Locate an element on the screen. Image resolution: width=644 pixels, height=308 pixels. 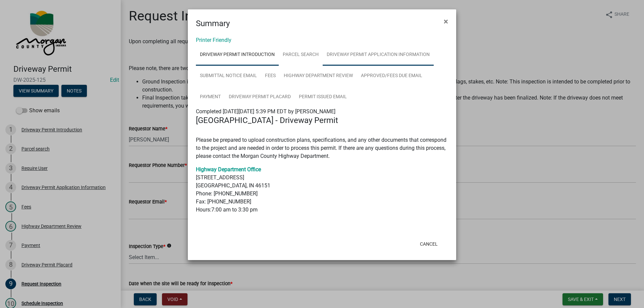
a: Permit Issued Email is located at coordinates (323, 97).